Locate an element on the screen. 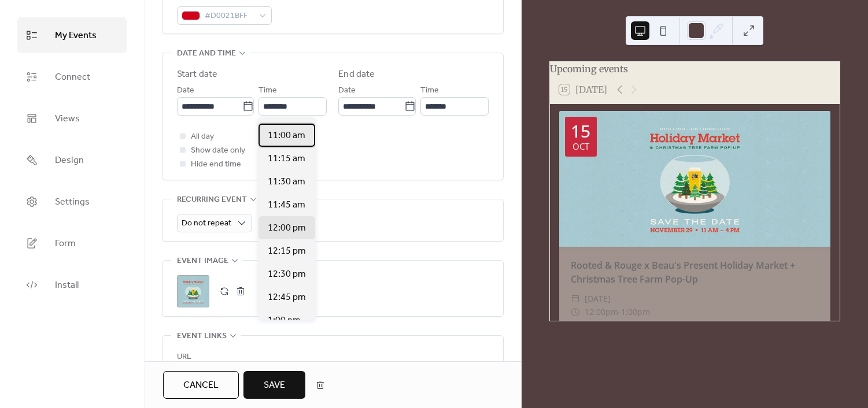  span: 11:15 am is located at coordinates (286, 159).